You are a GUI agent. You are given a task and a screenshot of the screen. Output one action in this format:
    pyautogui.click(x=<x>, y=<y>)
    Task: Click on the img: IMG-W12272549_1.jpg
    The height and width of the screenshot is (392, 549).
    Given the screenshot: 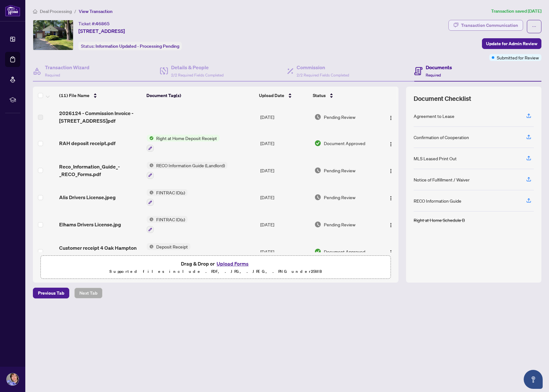 What is the action you would take?
    pyautogui.click(x=53, y=35)
    